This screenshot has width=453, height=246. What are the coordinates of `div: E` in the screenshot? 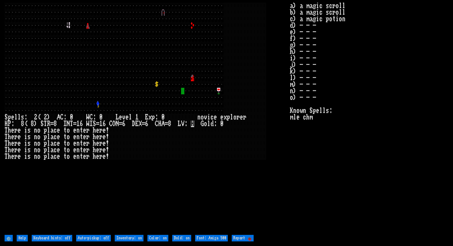 It's located at (137, 124).